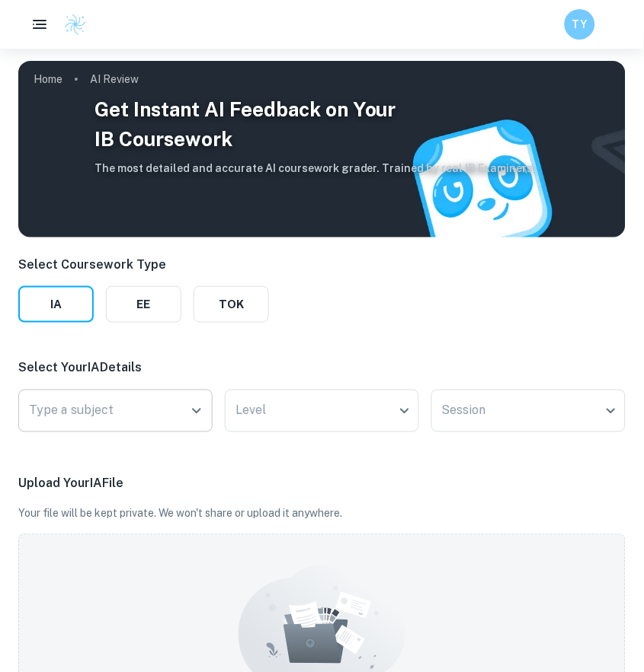  I want to click on button: Open, so click(196, 411).